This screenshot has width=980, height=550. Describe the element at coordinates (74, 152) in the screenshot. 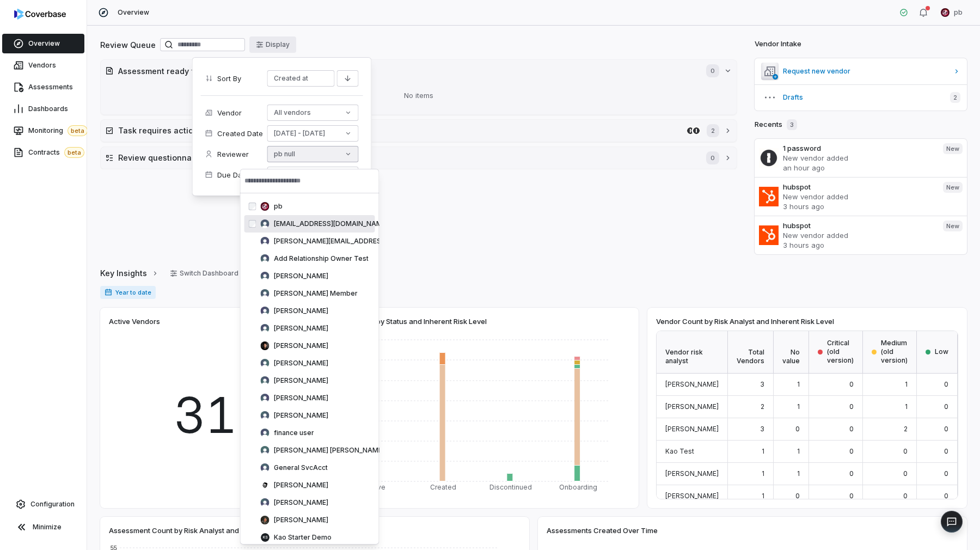

I see `span: beta` at that location.